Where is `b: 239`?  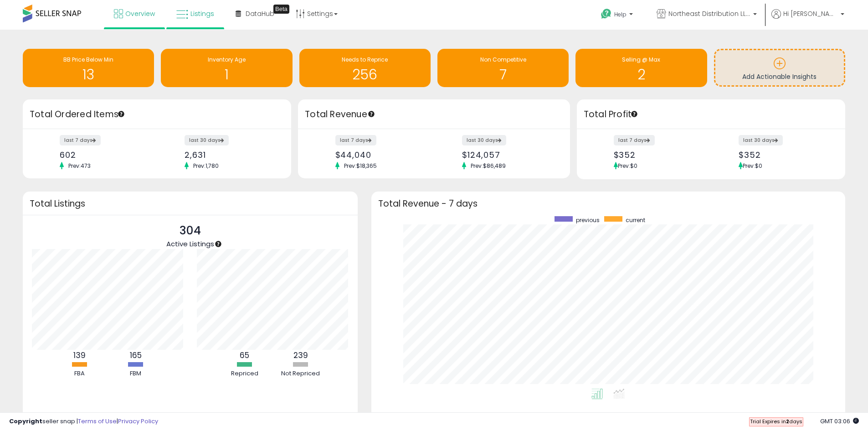
b: 239 is located at coordinates (300, 355).